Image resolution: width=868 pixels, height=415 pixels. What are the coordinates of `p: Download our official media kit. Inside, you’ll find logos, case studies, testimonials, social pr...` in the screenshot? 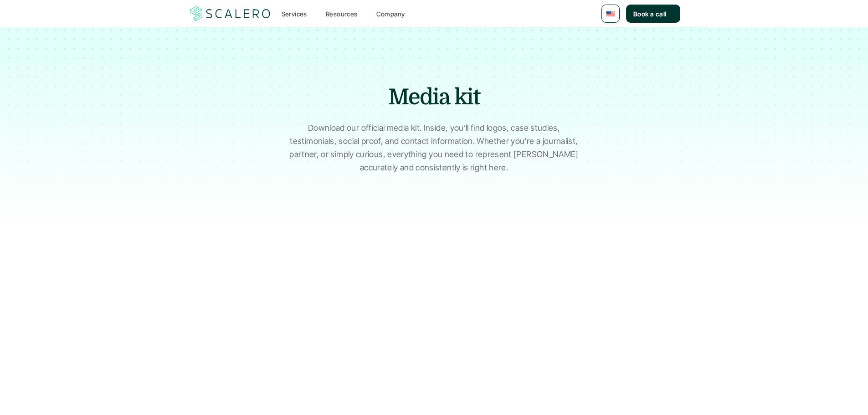 It's located at (434, 147).